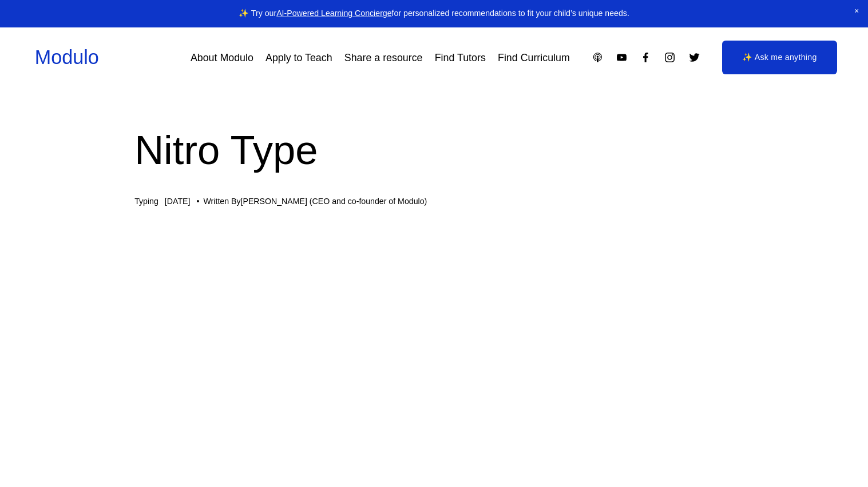 The width and height of the screenshot is (868, 487). What do you see at coordinates (646, 57) in the screenshot?
I see `a: Facebook` at bounding box center [646, 57].